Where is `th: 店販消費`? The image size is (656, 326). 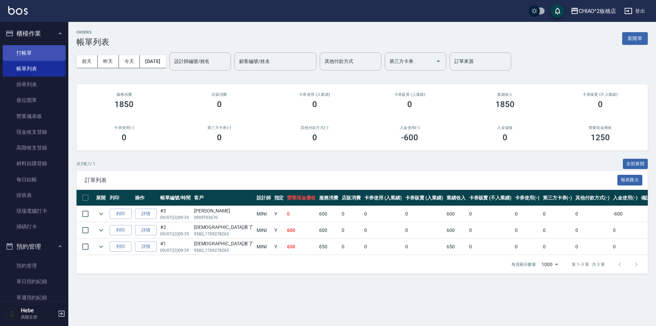
th: 店販消費 is located at coordinates (351, 198).